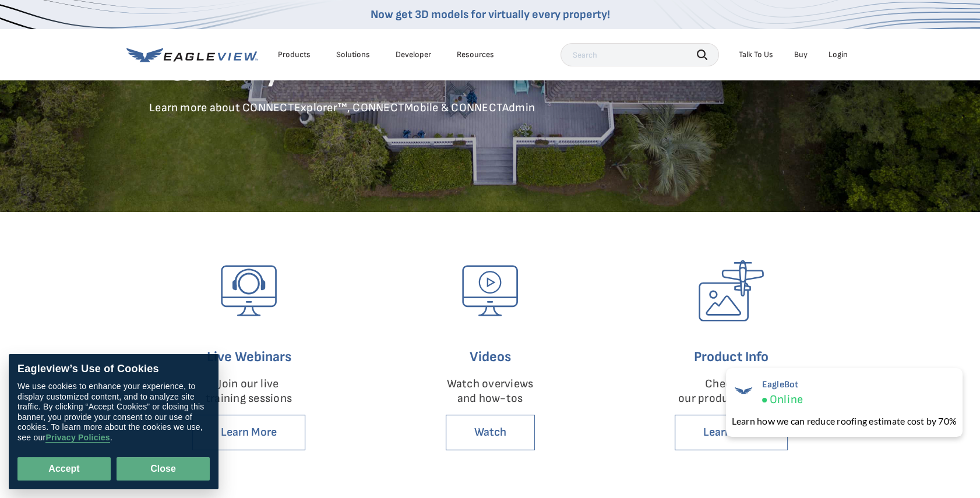 The image size is (980, 498). What do you see at coordinates (786, 400) in the screenshot?
I see `span: Online` at bounding box center [786, 400].